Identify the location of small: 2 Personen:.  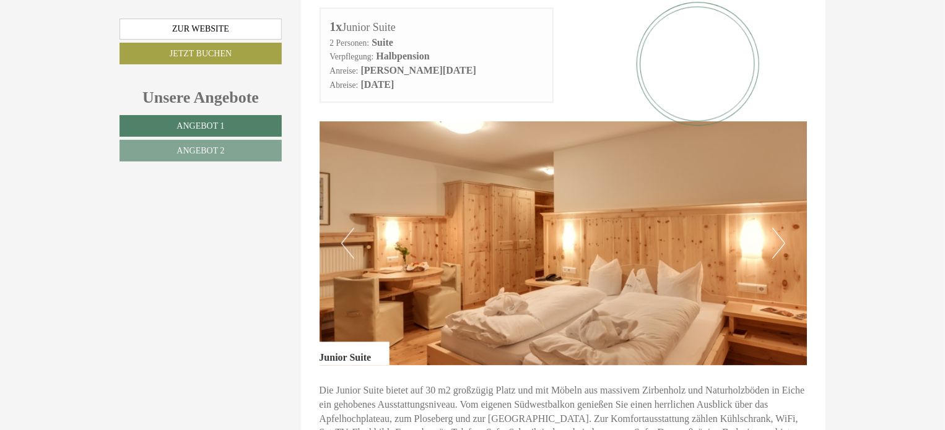
(350, 43).